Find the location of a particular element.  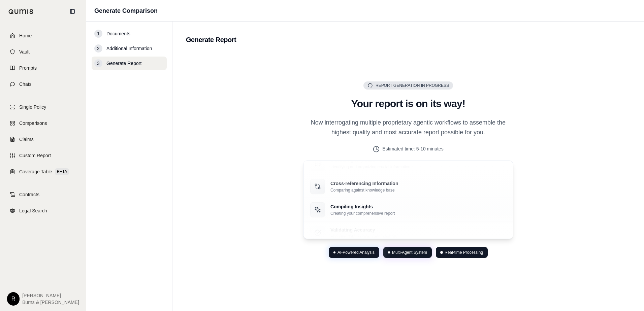

span: Comparisons is located at coordinates (33, 123).